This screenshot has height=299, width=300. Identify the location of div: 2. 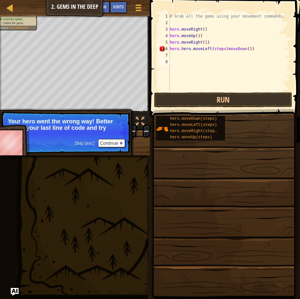
(164, 23).